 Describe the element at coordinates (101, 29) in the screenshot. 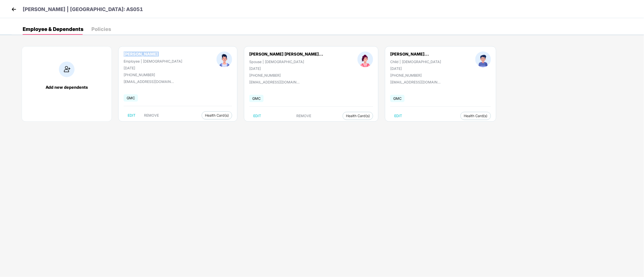

I see `div: Policies` at that location.